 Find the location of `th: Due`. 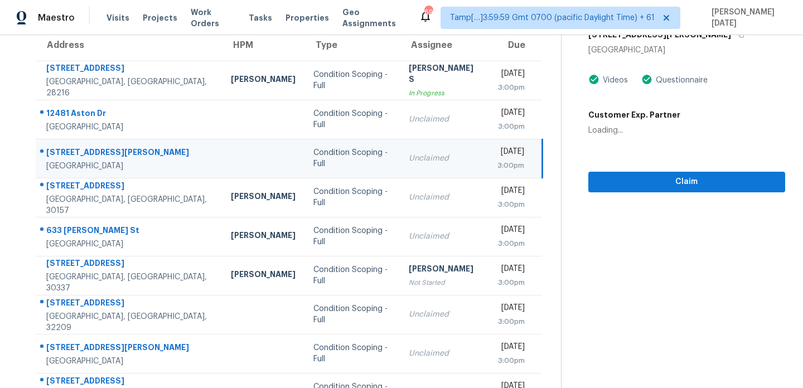

th: Due is located at coordinates (516, 45).